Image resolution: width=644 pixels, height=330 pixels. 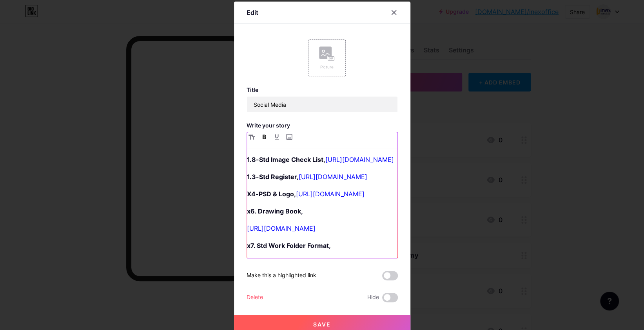 I want to click on span: Save, so click(x=322, y=325).